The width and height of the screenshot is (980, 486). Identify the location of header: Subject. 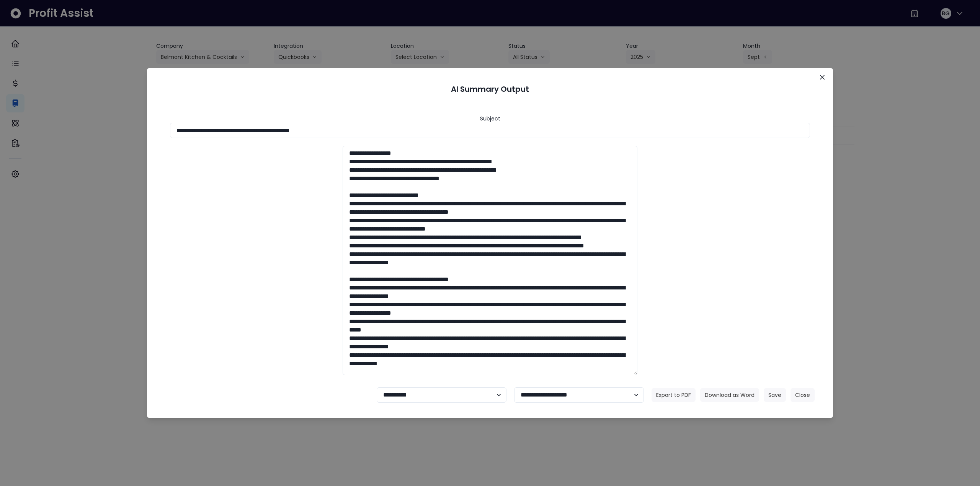
(490, 119).